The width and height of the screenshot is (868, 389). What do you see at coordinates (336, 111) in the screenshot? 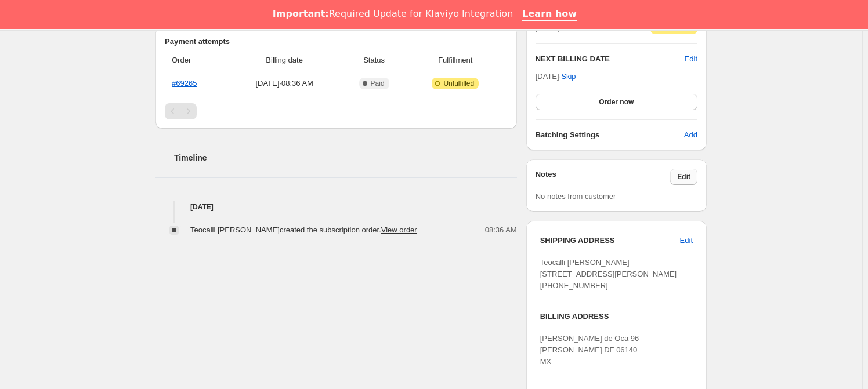
I see `nav: Pagination` at bounding box center [336, 111].